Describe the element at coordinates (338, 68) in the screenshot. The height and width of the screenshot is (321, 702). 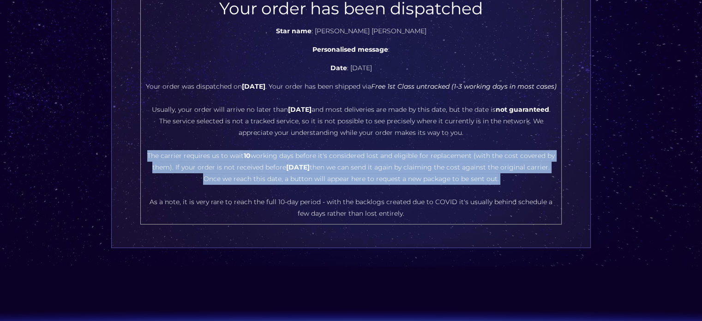
I see `b: Date` at that location.